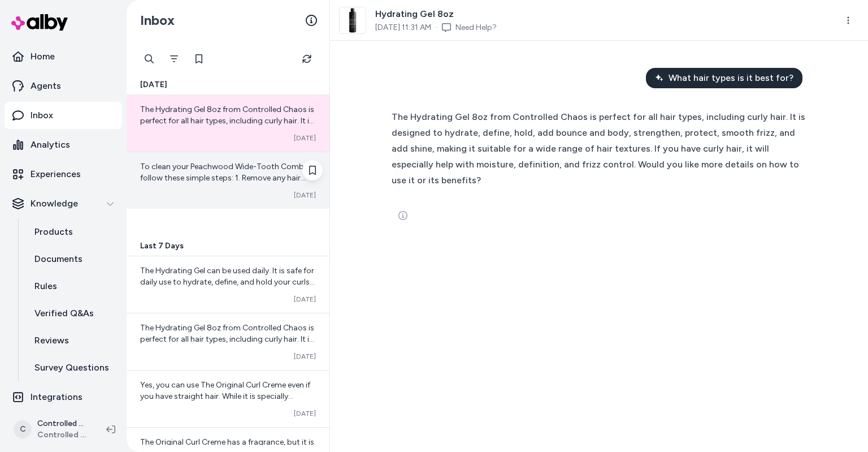 The image size is (868, 452). I want to click on p: Agents, so click(46, 86).